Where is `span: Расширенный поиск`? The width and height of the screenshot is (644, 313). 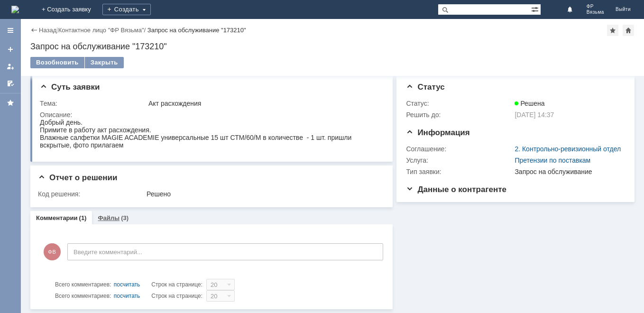
span: Расширенный поиск is located at coordinates (536, 8).